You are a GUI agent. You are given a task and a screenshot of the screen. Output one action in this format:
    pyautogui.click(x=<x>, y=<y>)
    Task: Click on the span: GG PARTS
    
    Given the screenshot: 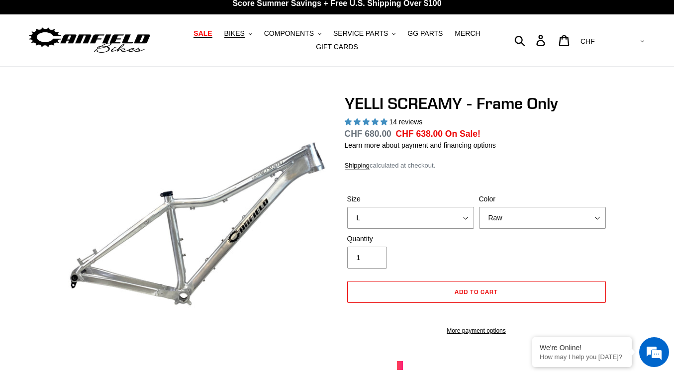 What is the action you would take?
    pyautogui.click(x=425, y=33)
    